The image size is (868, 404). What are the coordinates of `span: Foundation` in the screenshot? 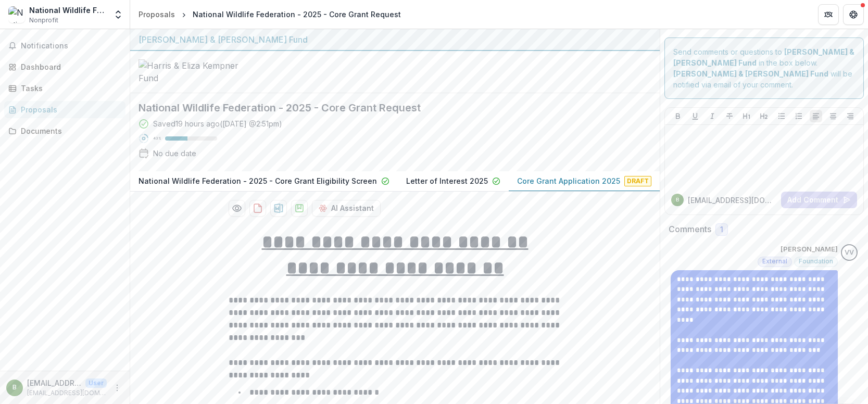 It's located at (816, 261).